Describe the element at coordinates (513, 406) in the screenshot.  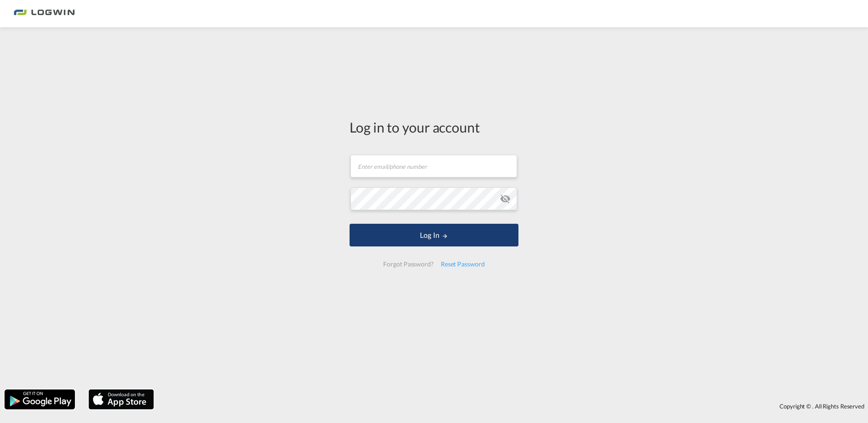
I see `div: Copyright © . All Rights Reserved` at that location.